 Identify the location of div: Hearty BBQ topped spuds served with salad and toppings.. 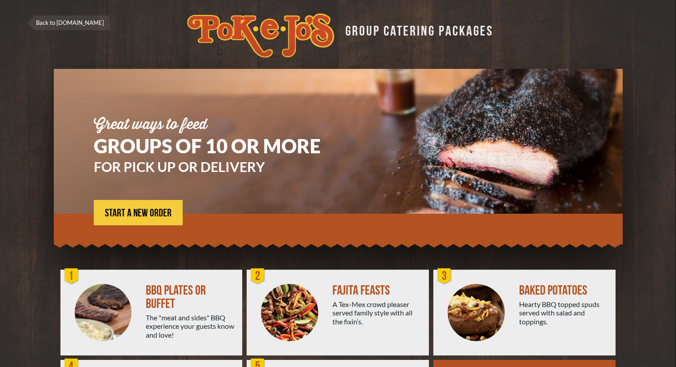
(563, 313).